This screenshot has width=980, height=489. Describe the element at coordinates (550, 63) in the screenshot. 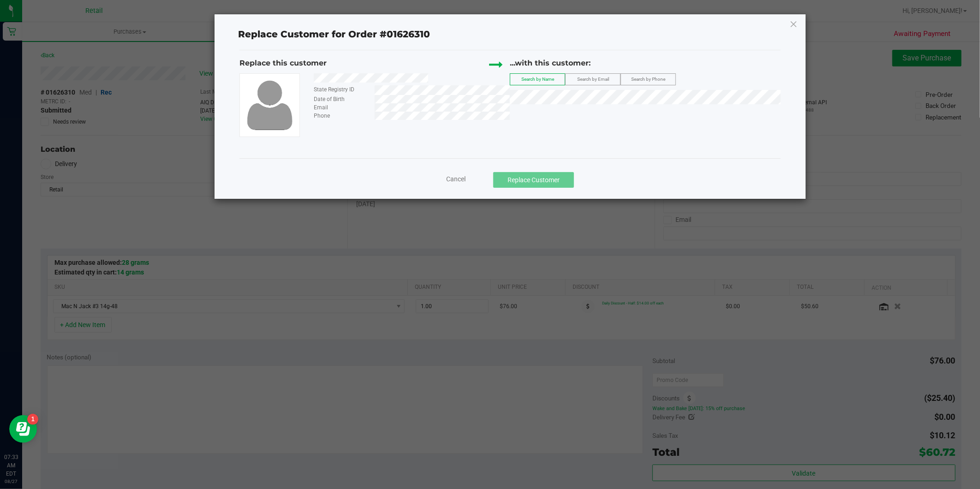

I see `span: ...with this customer:` at that location.